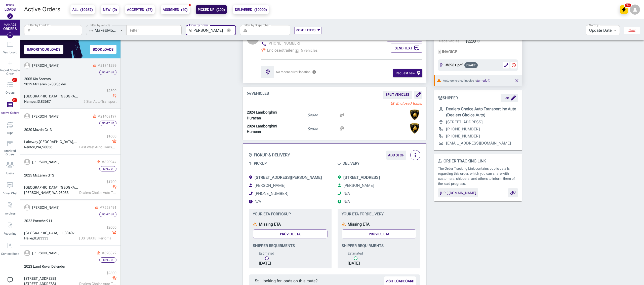 Image resolution: width=644 pixels, height=285 pixels. Describe the element at coordinates (251, 10) in the screenshot. I see `button: DELIVERED(10000)` at that location.